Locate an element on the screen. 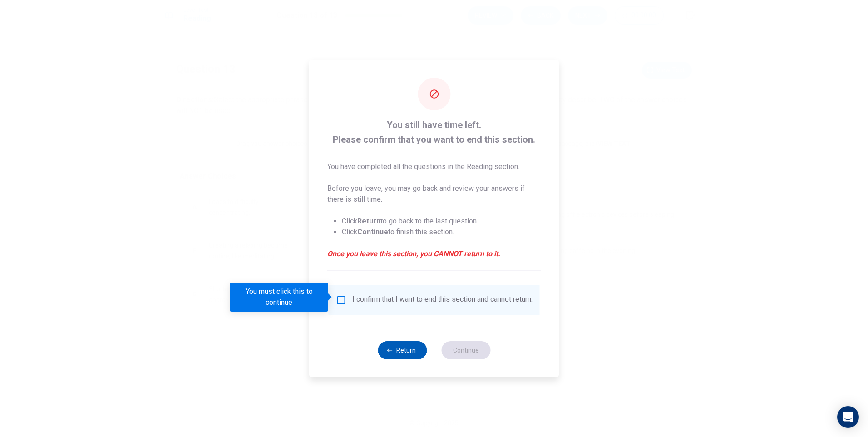 This screenshot has height=437, width=868. p: You have completed all the questions in the Reading section. is located at coordinates (434, 166).